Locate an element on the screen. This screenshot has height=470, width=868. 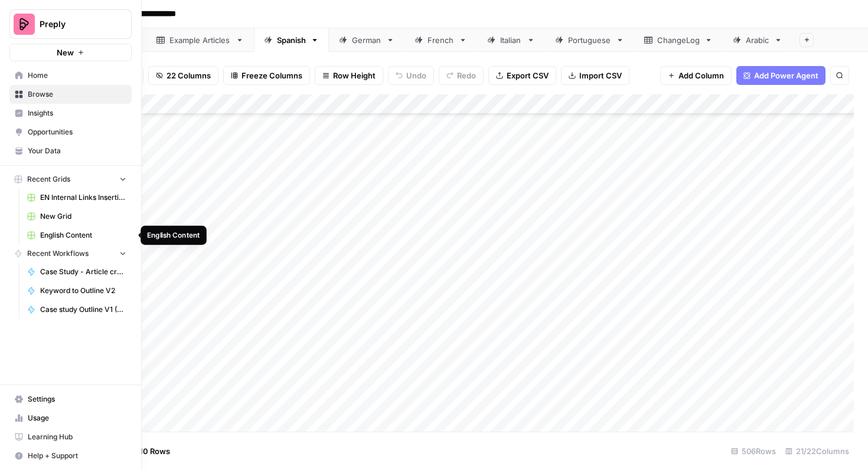
div: German is located at coordinates (367, 40).